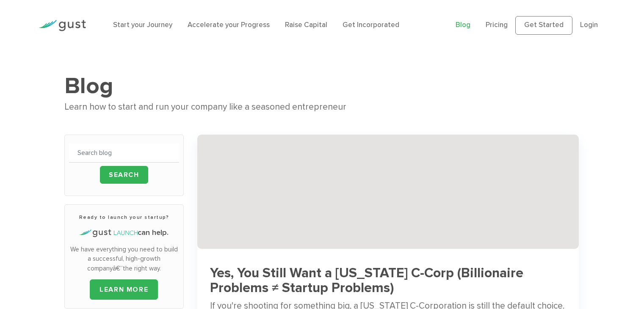  I want to click on a: Pricing, so click(497, 25).